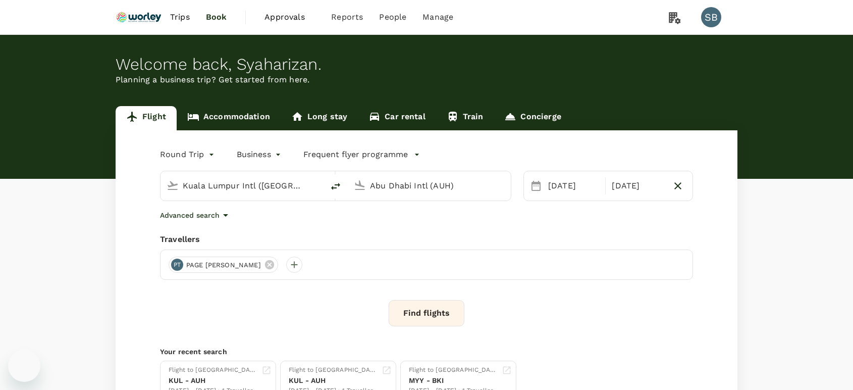 The image size is (853, 390). Describe the element at coordinates (190, 215) in the screenshot. I see `p: Advanced search` at that location.